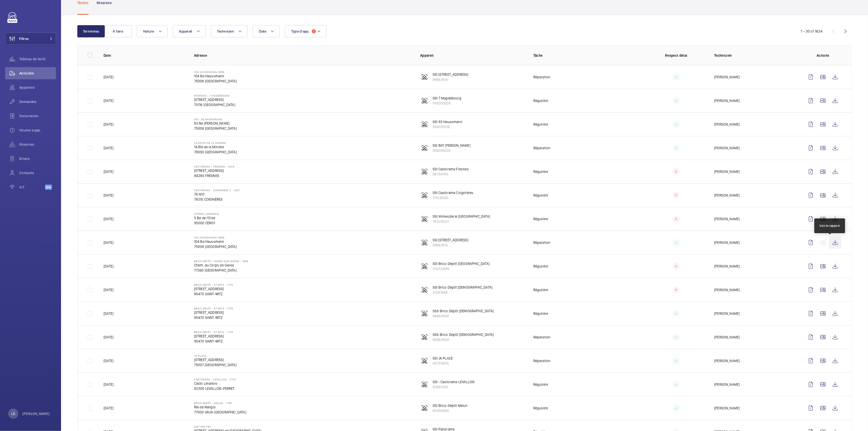 The image size is (868, 431). Describe the element at coordinates (37, 144) in the screenshot. I see `span: Réserves` at that location.